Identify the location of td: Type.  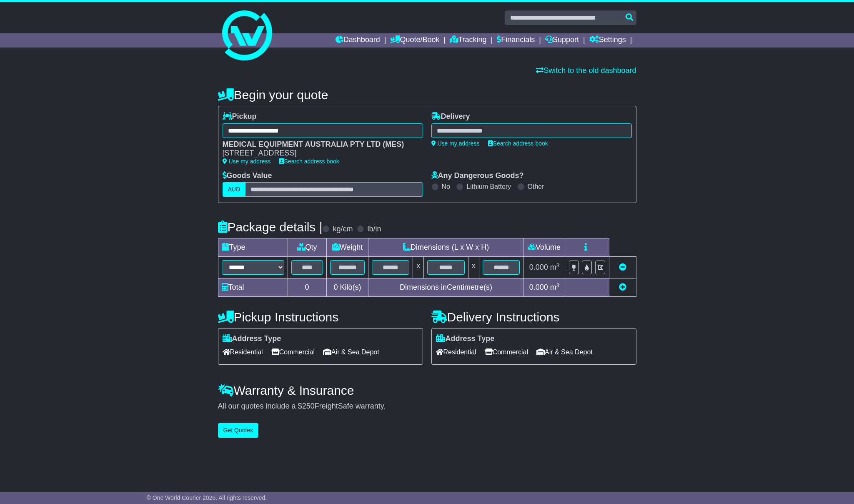
(253, 248).